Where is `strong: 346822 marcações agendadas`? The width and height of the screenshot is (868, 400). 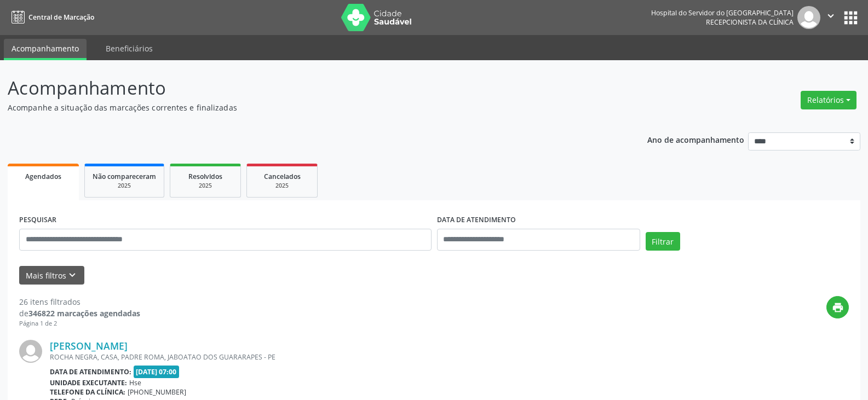 strong: 346822 marcações agendadas is located at coordinates (85, 313).